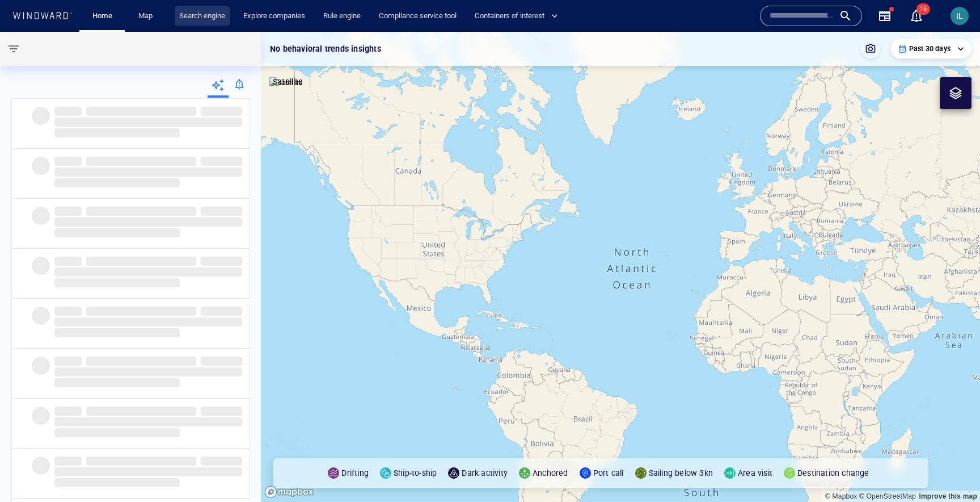  What do you see at coordinates (916, 16) in the screenshot?
I see `div: Notification center` at bounding box center [916, 16].